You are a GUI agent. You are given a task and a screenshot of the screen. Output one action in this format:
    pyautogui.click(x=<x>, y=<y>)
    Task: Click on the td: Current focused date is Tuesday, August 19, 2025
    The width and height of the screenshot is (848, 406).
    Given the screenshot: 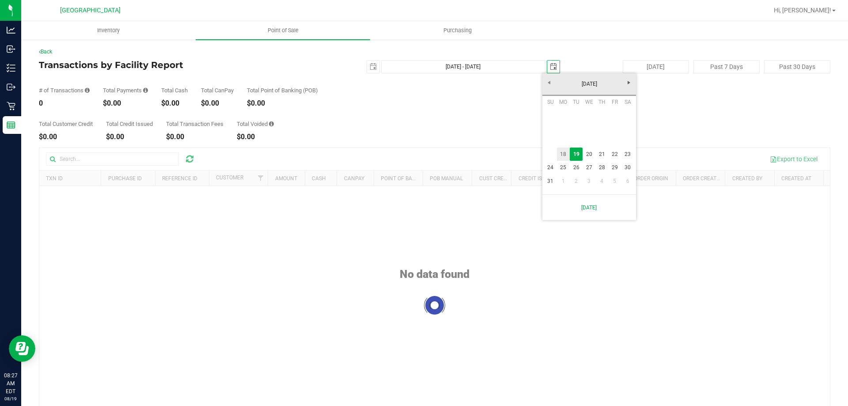 What is the action you would take?
    pyautogui.click(x=576, y=154)
    